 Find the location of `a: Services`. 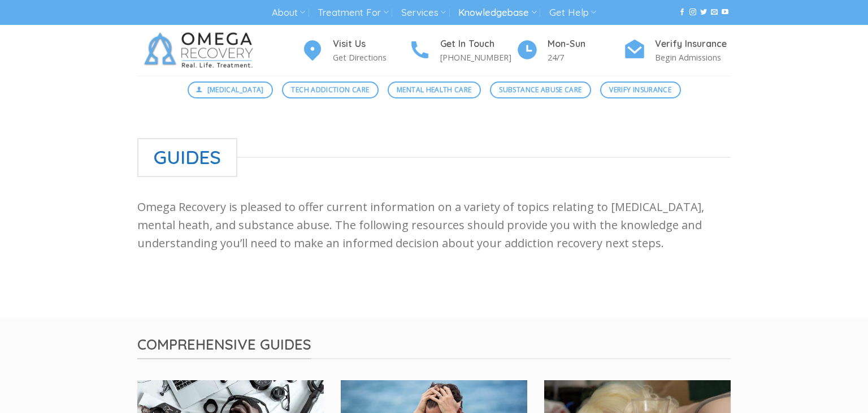

a: Services is located at coordinates (423, 13).